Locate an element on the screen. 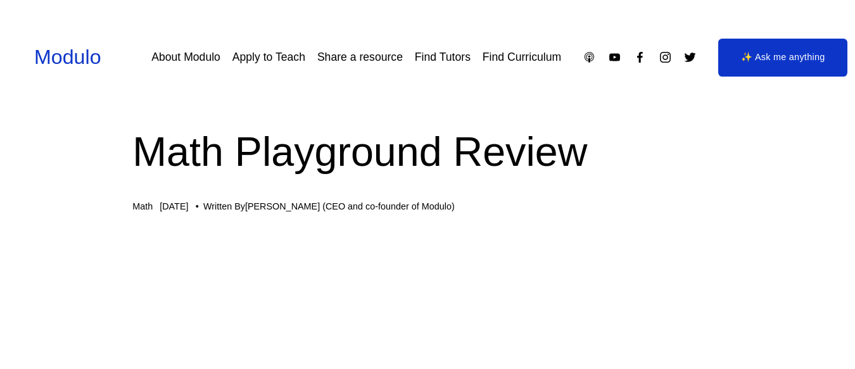  a: Share a resource is located at coordinates (360, 57).